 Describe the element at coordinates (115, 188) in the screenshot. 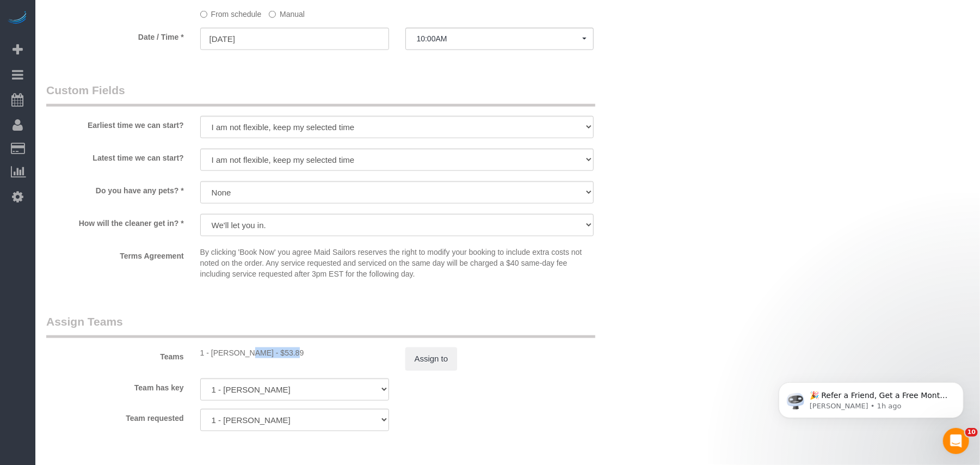

I see `label: Do you have any pets? *` at that location.